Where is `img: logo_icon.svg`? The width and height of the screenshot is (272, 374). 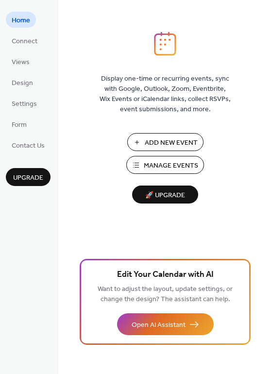
img: logo_icon.svg is located at coordinates (165, 44).